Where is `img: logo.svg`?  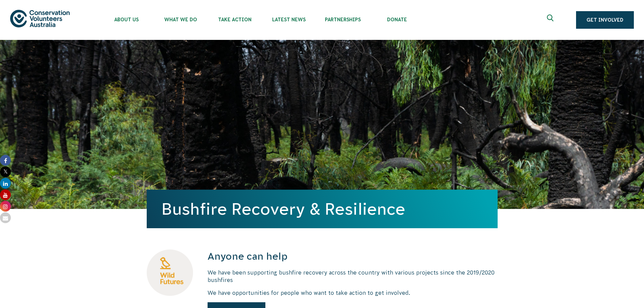
img: logo.svg is located at coordinates (40, 18).